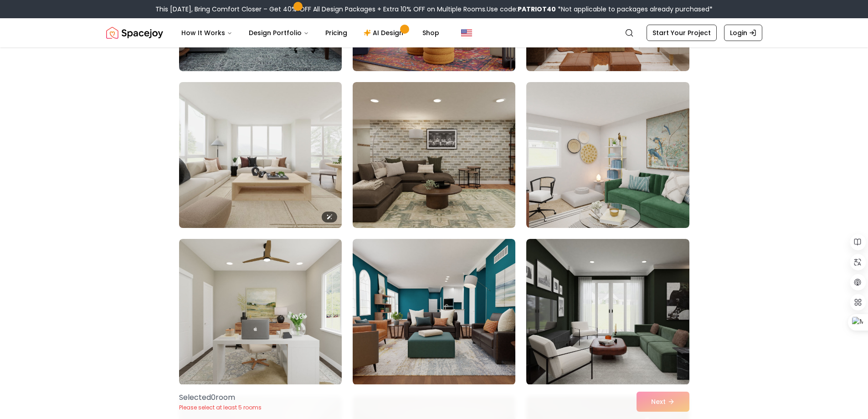 Image resolution: width=868 pixels, height=419 pixels. I want to click on a: Spacejoy, so click(134, 33).